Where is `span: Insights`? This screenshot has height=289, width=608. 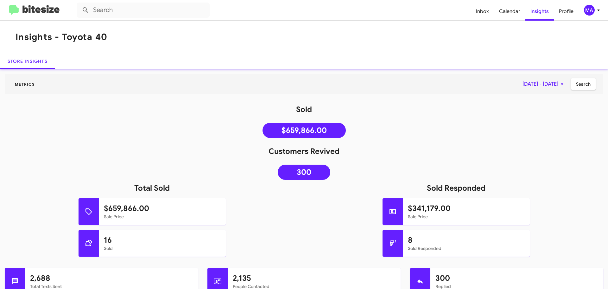
span: Insights is located at coordinates (540, 11).